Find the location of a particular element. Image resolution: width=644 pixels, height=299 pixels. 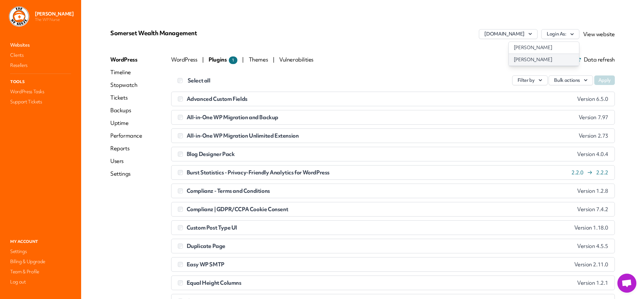

a: Billing & Upgrade is located at coordinates (40, 261).